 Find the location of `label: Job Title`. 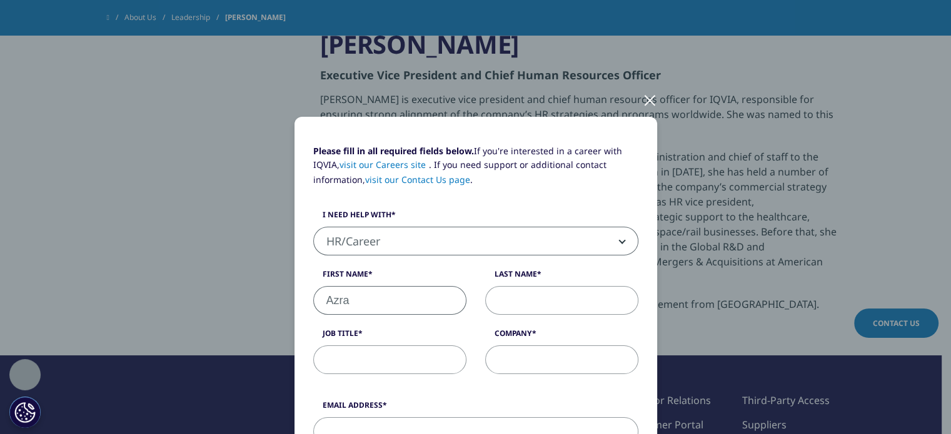

label: Job Title is located at coordinates (389, 337).